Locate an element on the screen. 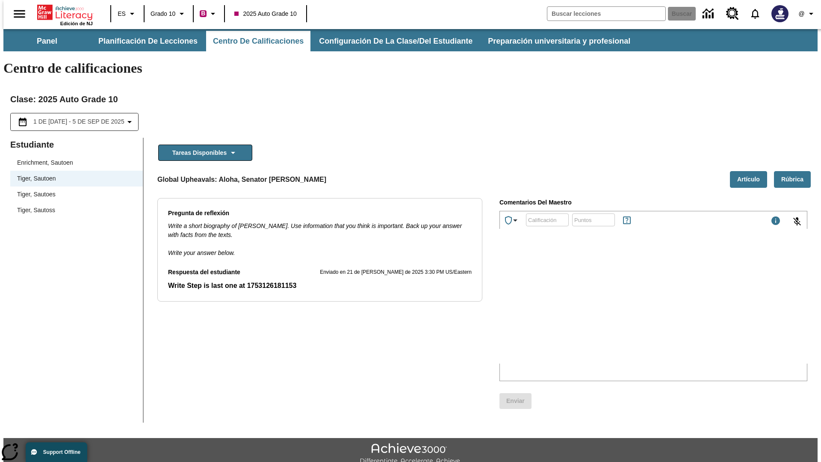 This screenshot has height=462, width=821. button: Support Offline is located at coordinates (56, 452).